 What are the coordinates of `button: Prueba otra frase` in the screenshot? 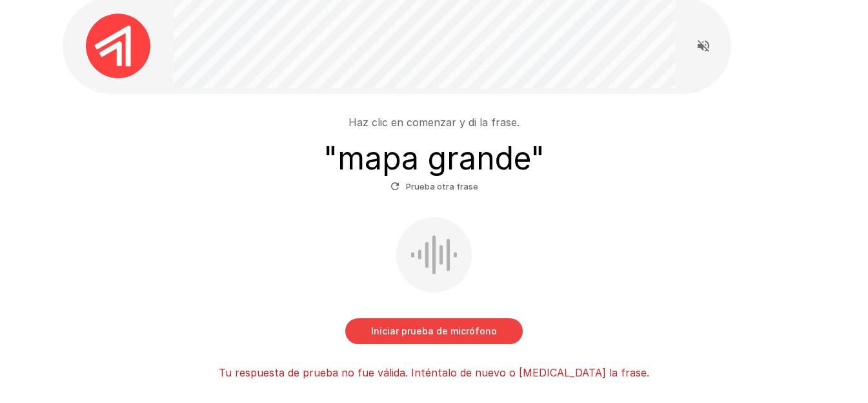 It's located at (434, 186).